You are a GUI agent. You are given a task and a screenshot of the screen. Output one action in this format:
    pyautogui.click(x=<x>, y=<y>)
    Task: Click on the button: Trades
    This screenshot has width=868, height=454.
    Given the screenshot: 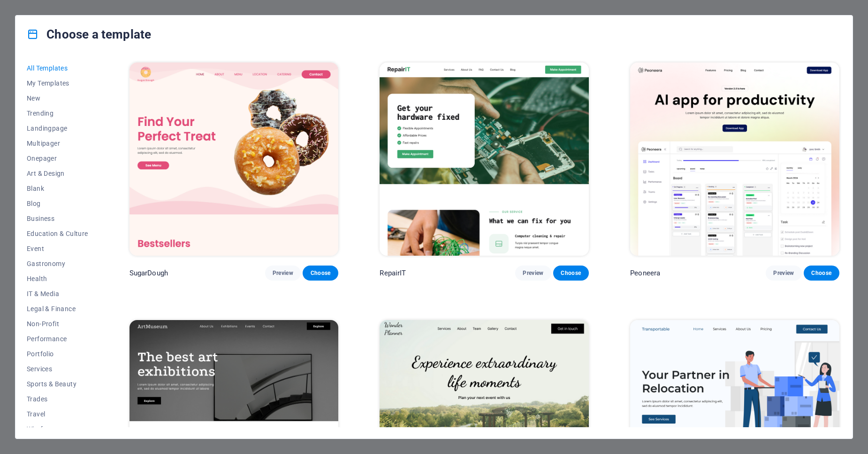 What is the action you would take?
    pyautogui.click(x=57, y=399)
    